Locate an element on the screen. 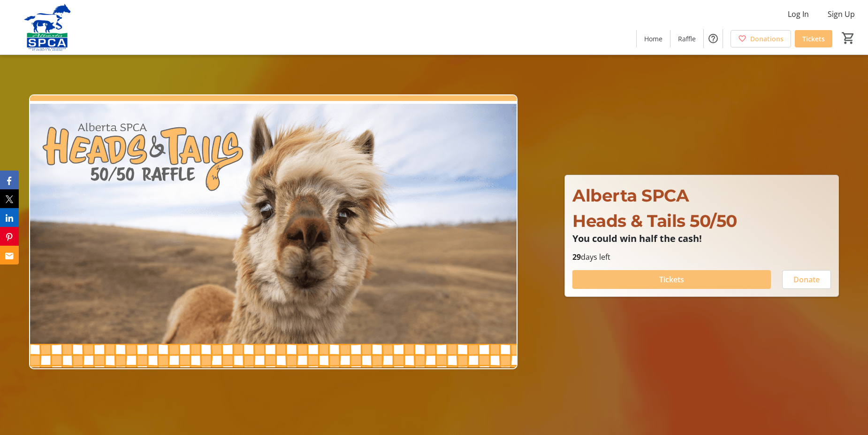  a: Raffle is located at coordinates (687, 38).